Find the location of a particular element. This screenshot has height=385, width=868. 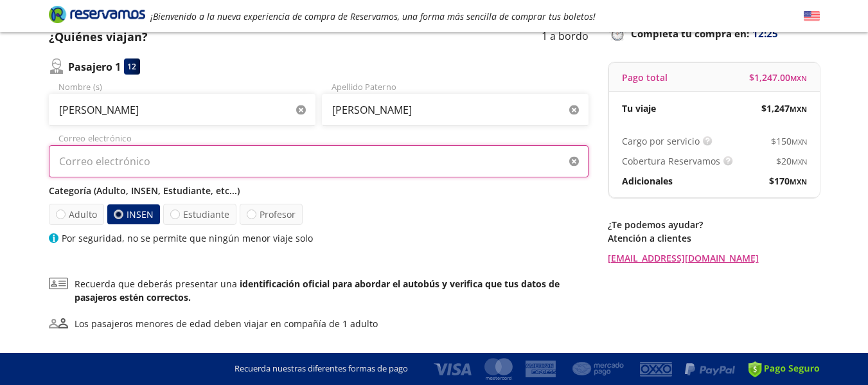

p: Completa tu compra en : is located at coordinates (714, 33).